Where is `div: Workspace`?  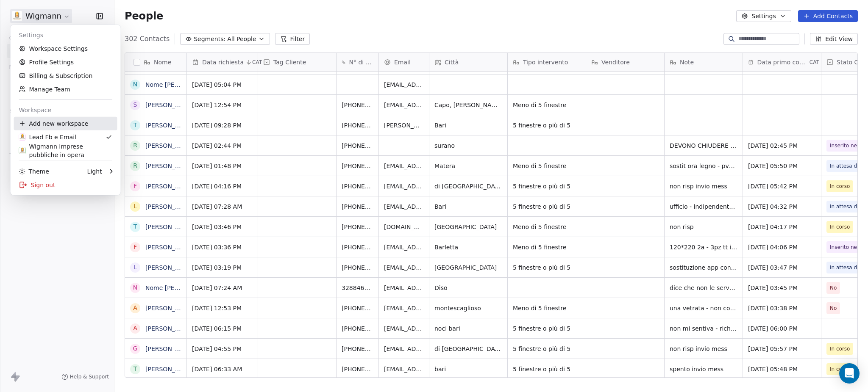
div: Workspace is located at coordinates (66, 110).